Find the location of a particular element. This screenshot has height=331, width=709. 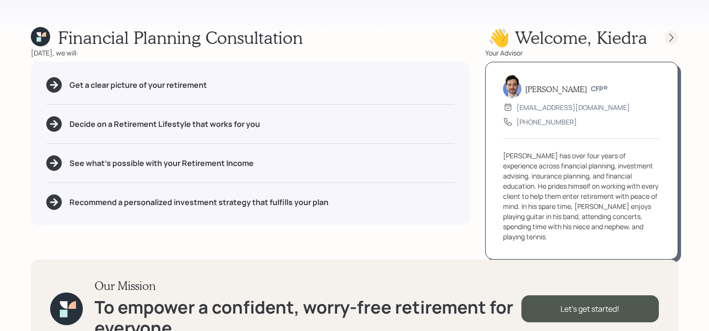

h5: Get a clear picture of your retirement is located at coordinates (138, 85).